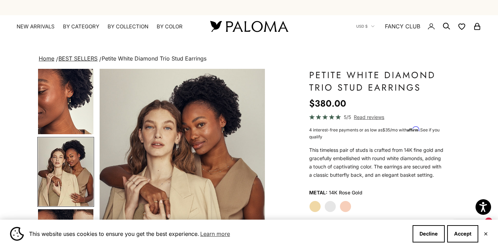  I want to click on a: Learn more, so click(215, 234).